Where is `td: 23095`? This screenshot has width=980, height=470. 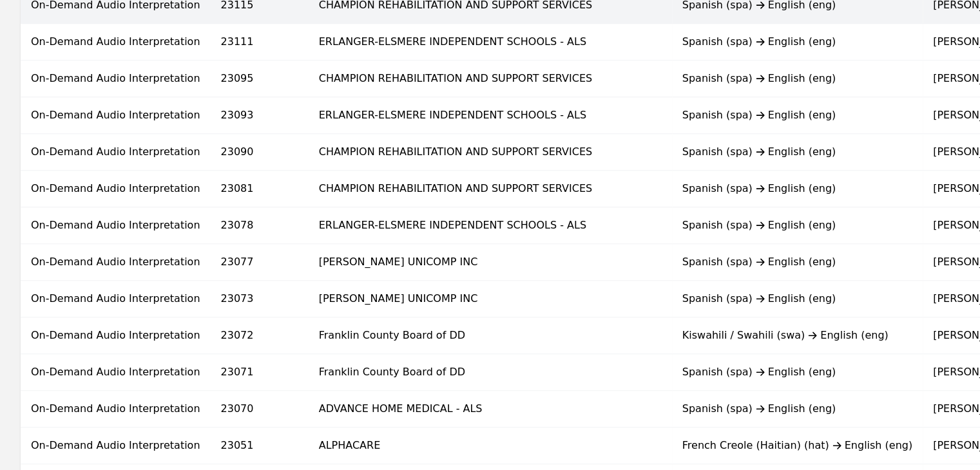 td: 23095 is located at coordinates (260, 79).